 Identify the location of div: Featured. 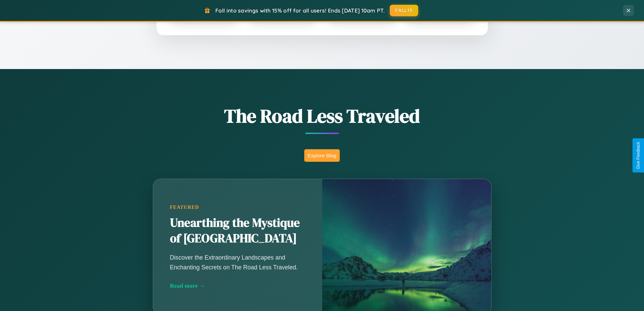
(238, 207).